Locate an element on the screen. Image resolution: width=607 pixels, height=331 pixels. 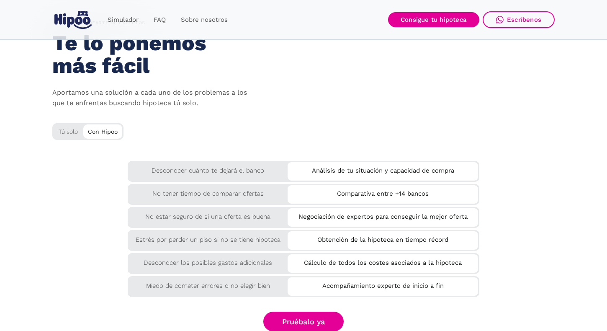
div: Acompañamiento experto de inicio a fin is located at coordinates (383, 284).